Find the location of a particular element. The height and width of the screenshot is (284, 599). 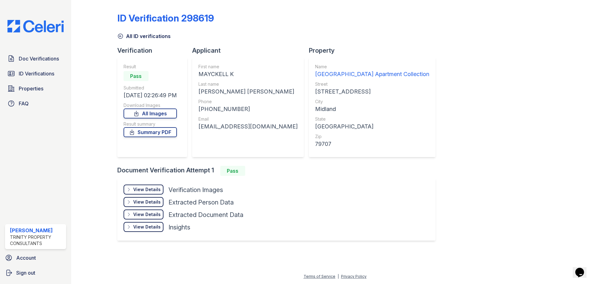

div: Extracted Person Data is located at coordinates (201, 202).